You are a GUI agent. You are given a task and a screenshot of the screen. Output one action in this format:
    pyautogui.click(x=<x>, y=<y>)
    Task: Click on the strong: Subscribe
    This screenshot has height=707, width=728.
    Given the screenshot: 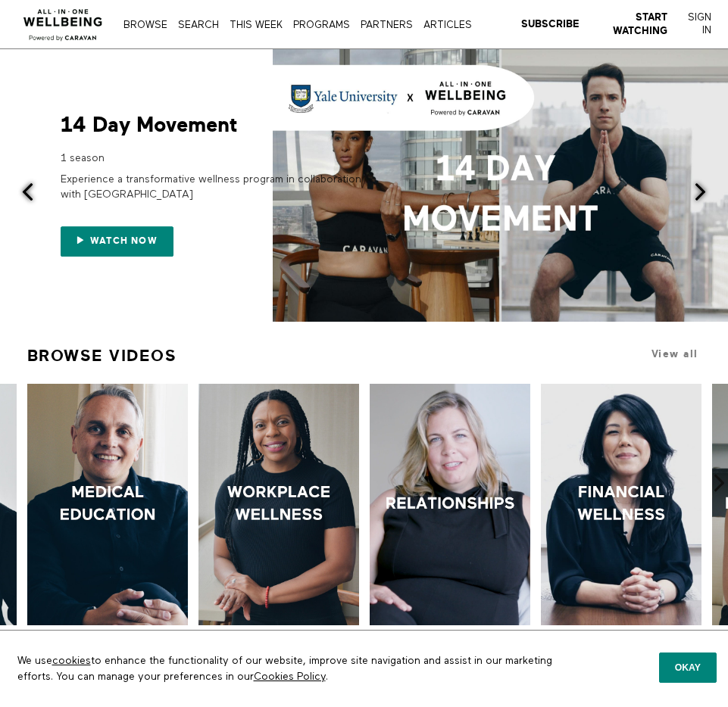 What is the action you would take?
    pyautogui.click(x=550, y=24)
    